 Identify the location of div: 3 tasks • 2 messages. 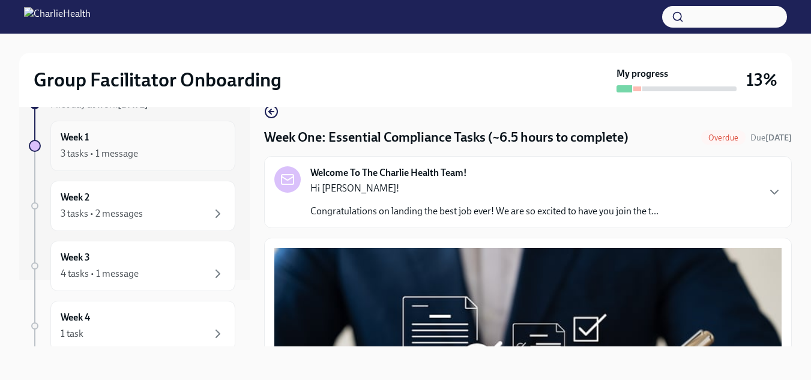
(101, 214).